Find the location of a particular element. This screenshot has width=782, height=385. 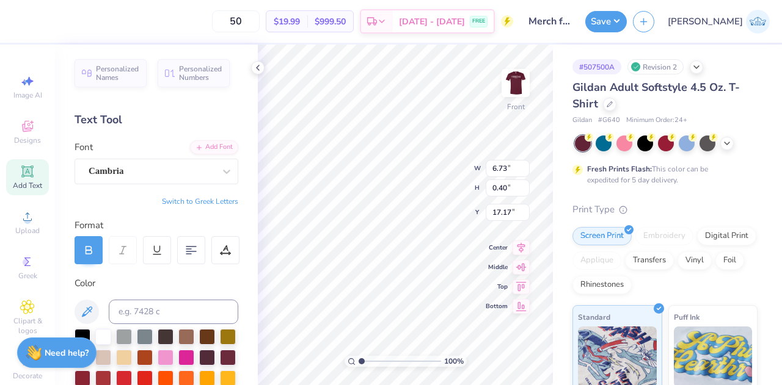

span: Center is located at coordinates (497, 248).